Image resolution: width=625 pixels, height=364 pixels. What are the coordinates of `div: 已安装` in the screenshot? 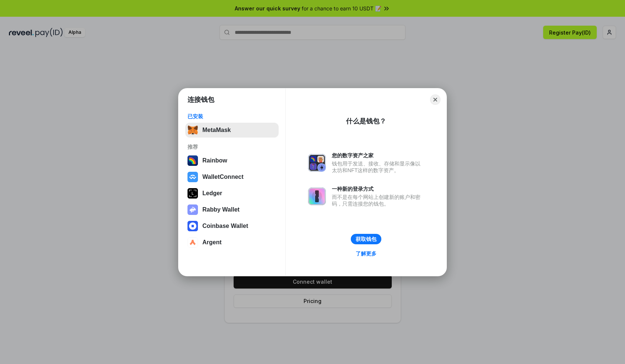 It's located at (232, 116).